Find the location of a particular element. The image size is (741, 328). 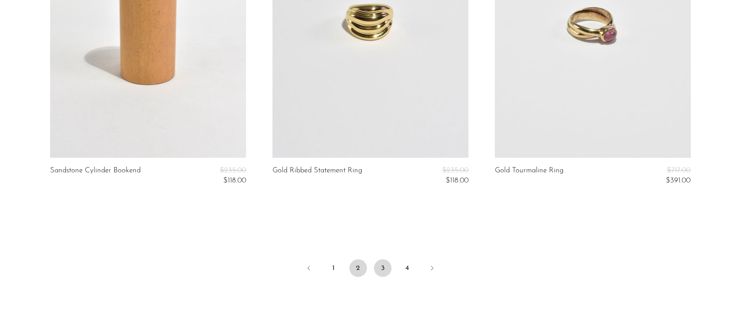

span: 2 is located at coordinates (358, 268).